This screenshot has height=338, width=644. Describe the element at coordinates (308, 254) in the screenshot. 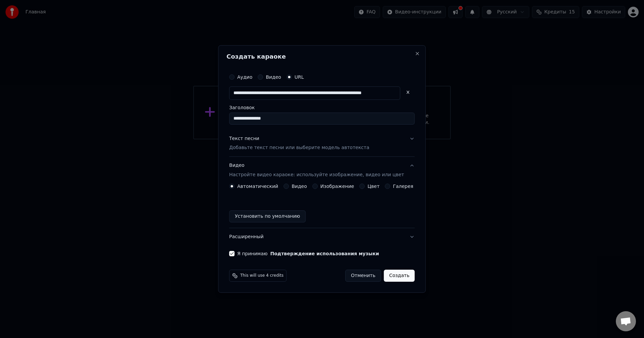

I see `label: Я принимаю` at that location.